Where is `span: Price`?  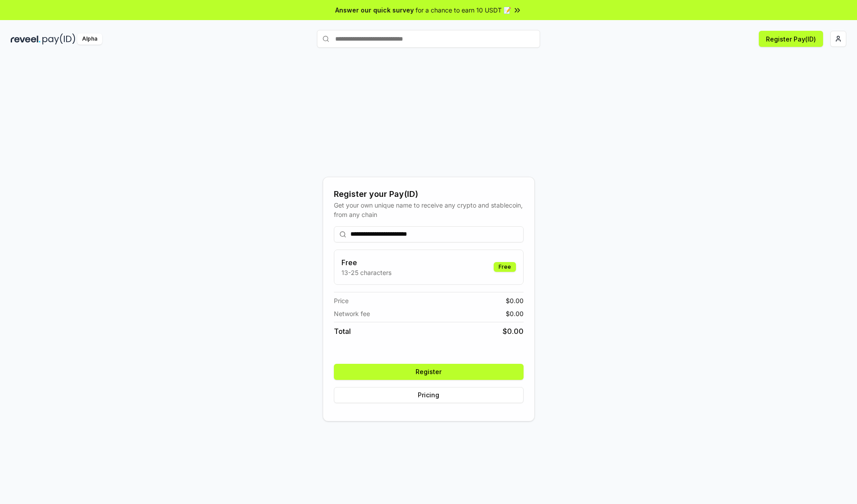 span: Price is located at coordinates (341, 300).